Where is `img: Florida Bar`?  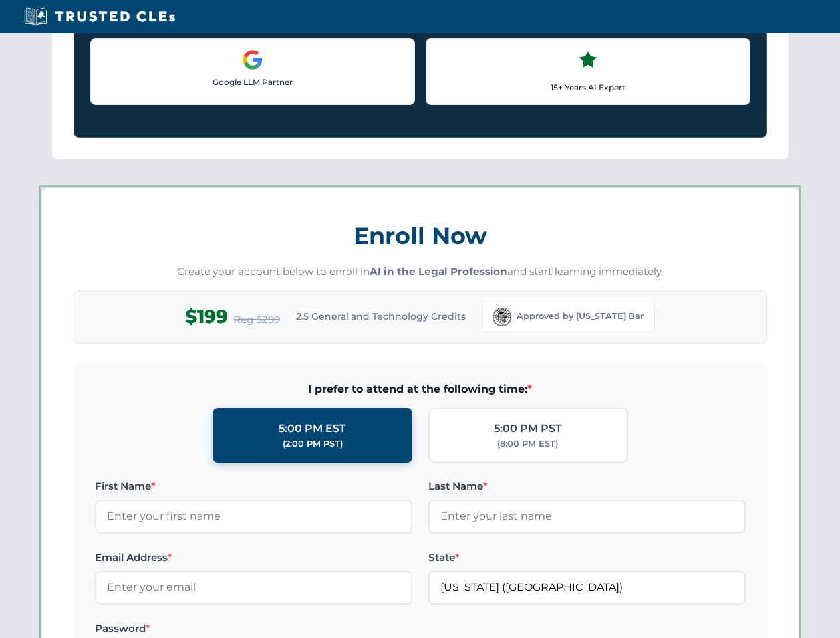
img: Florida Bar is located at coordinates (502, 317).